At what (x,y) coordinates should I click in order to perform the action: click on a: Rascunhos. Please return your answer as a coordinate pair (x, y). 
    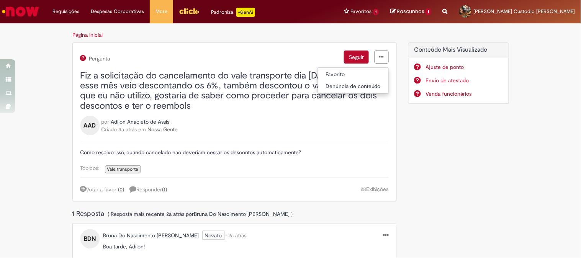
    Looking at the image, I should click on (411, 11).